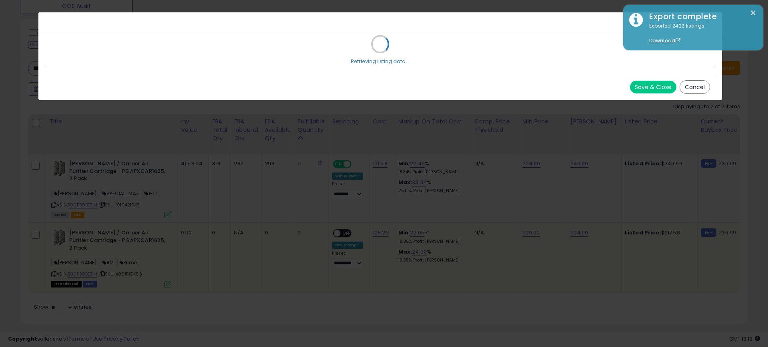 The width and height of the screenshot is (768, 347). What do you see at coordinates (695, 87) in the screenshot?
I see `button: Cancel` at bounding box center [695, 87].